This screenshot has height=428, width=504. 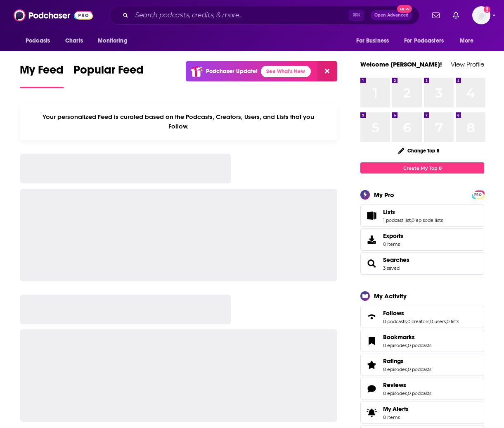 What do you see at coordinates (422, 239) in the screenshot?
I see `a: Exports` at bounding box center [422, 239].